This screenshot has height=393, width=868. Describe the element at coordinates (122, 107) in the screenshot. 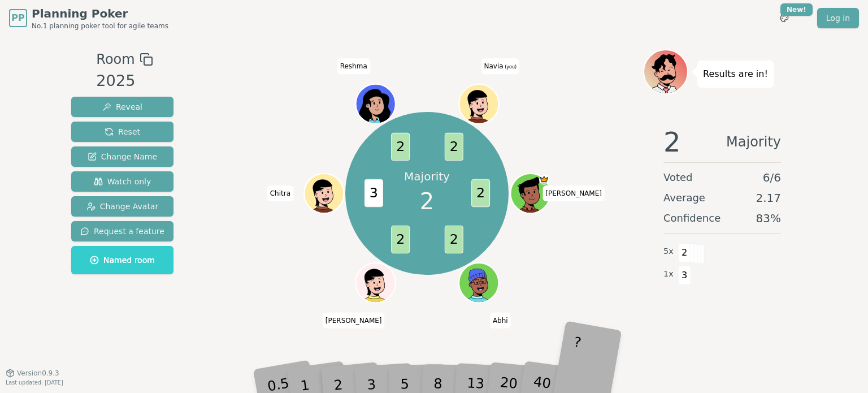

I see `span: Reveal` at that location.